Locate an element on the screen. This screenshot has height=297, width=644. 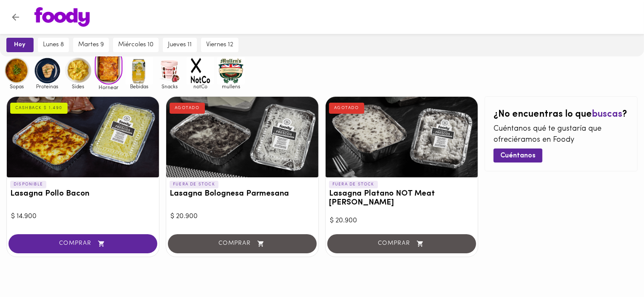
span: notCo is located at coordinates (200, 86).